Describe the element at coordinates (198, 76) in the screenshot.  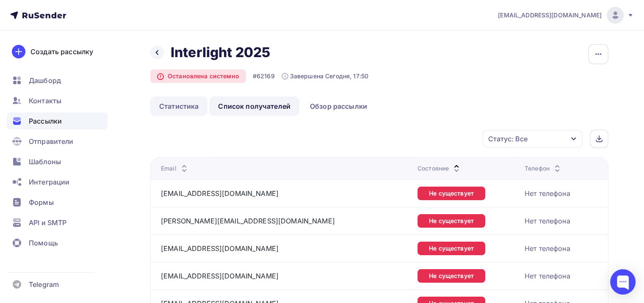
I see `div: Остановлена системно` at that location.